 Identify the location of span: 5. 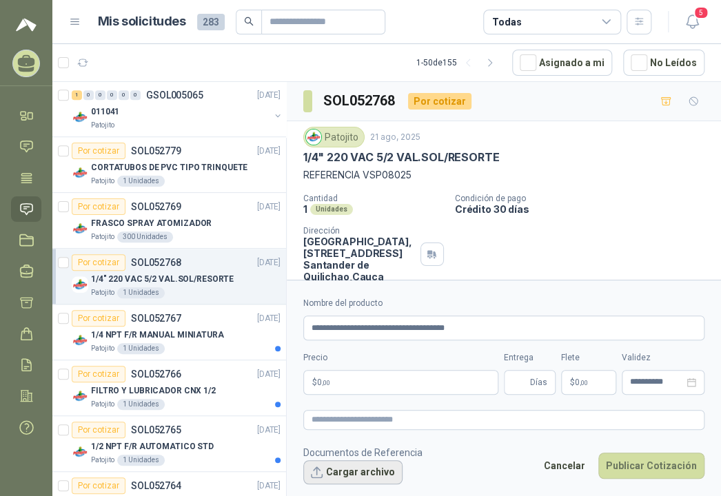
(701, 12).